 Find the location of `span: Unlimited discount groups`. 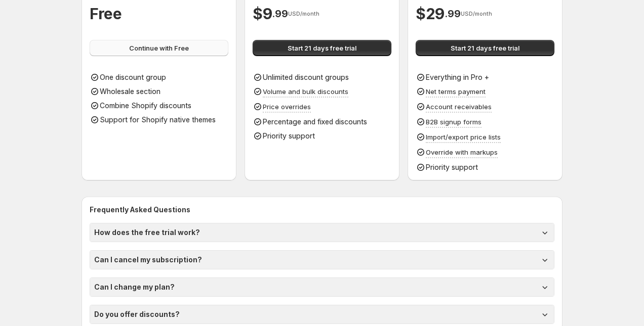

span: Unlimited discount groups is located at coordinates (305, 77).